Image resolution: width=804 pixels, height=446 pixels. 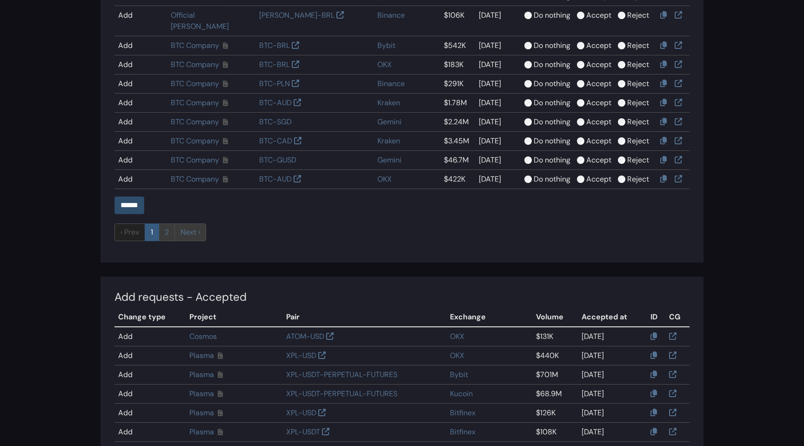 What do you see at coordinates (276, 121) in the screenshot?
I see `a: BTC-SGD` at bounding box center [276, 121].